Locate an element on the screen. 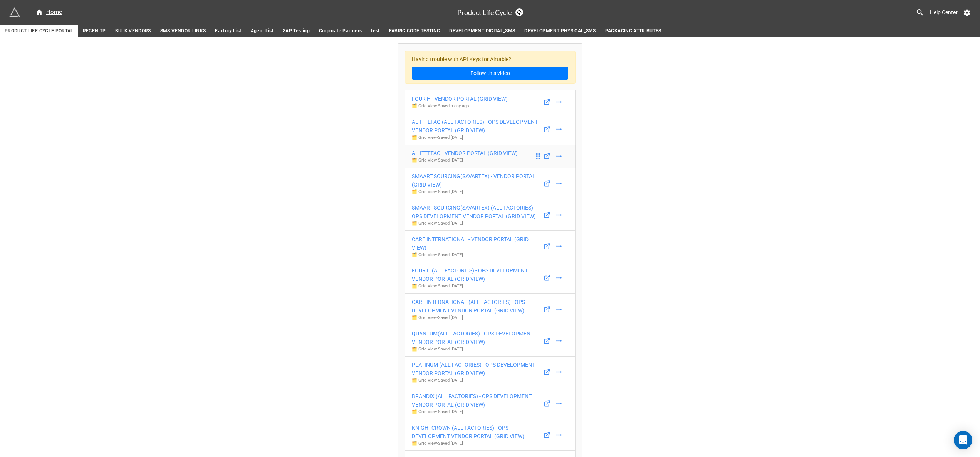  a: Follow this video is located at coordinates (490, 73).